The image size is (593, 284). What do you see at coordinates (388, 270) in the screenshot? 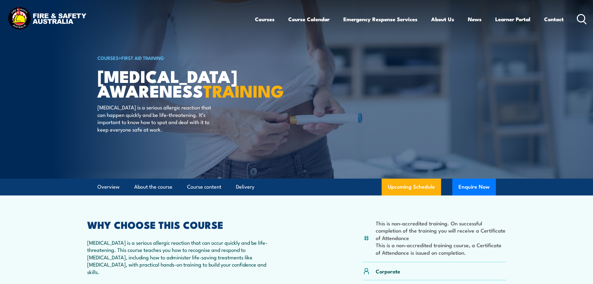
I see `p: Corporate` at bounding box center [388, 270].